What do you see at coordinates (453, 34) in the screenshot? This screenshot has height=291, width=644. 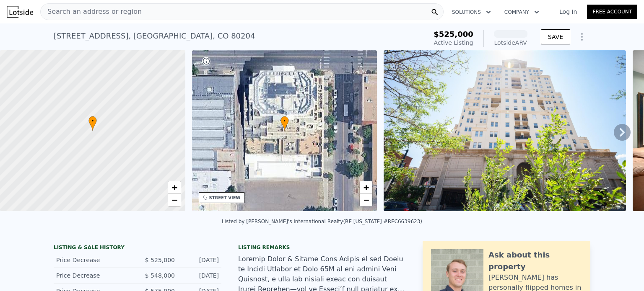 I see `span: $525,000` at bounding box center [453, 34].